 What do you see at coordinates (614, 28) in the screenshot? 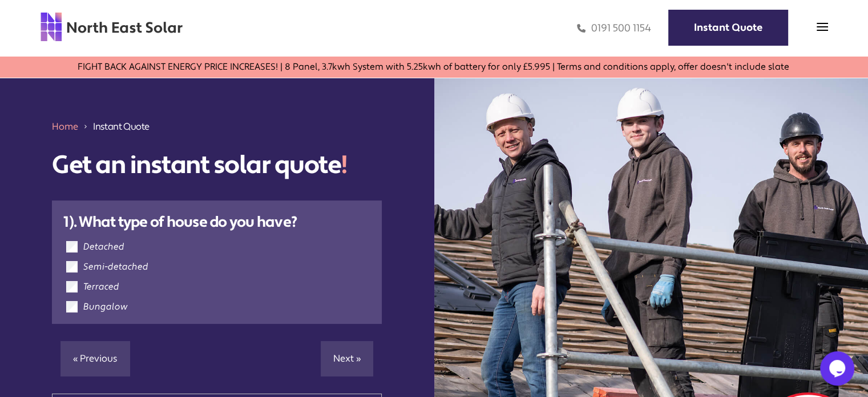
I see `a: 0191 500 1154` at bounding box center [614, 28].